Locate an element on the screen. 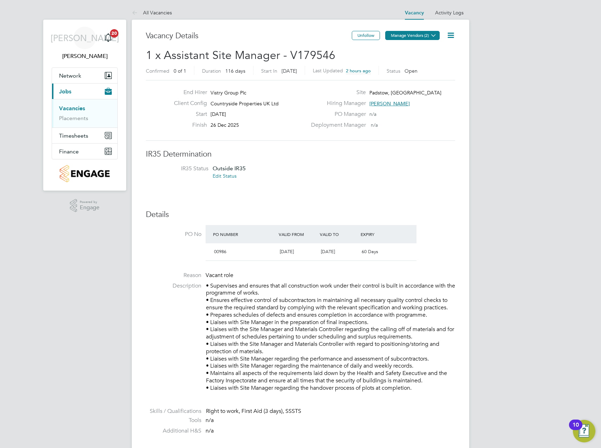 The width and height of the screenshot is (601, 448). span: Jobs is located at coordinates (65, 91).